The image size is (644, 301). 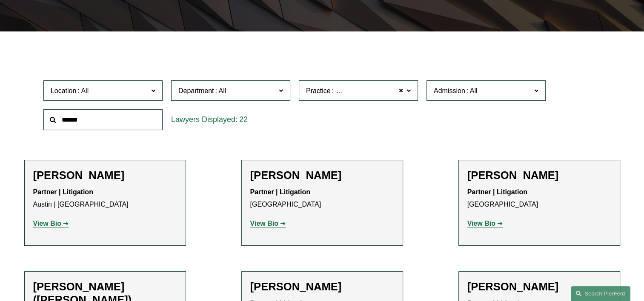 What do you see at coordinates (380, 91) in the screenshot?
I see `span: Intellectual Property Litigation` at bounding box center [380, 91].